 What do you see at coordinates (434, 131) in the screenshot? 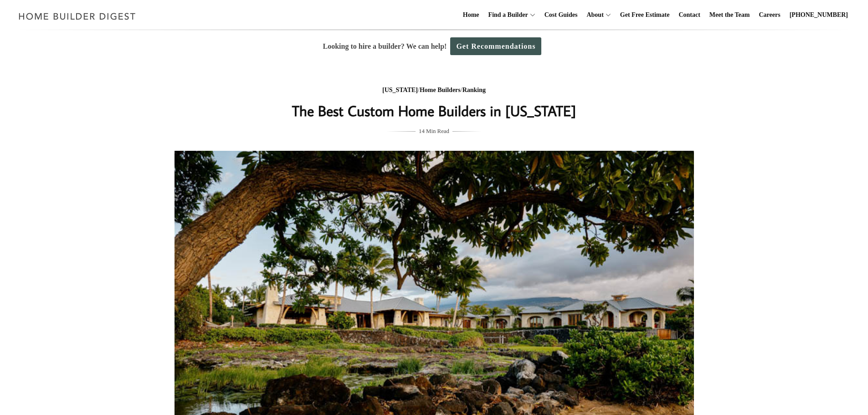
I see `span: 14 Min Read` at bounding box center [434, 131].